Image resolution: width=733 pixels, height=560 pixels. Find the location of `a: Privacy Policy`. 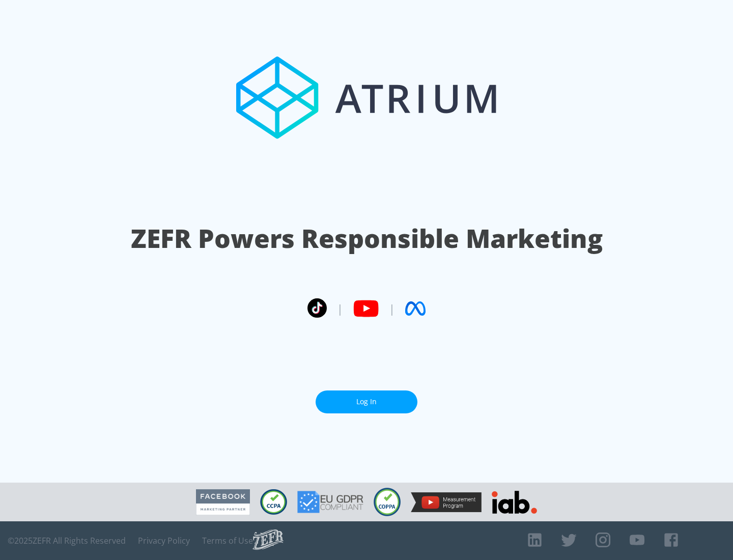

a: Privacy Policy is located at coordinates (164, 541).